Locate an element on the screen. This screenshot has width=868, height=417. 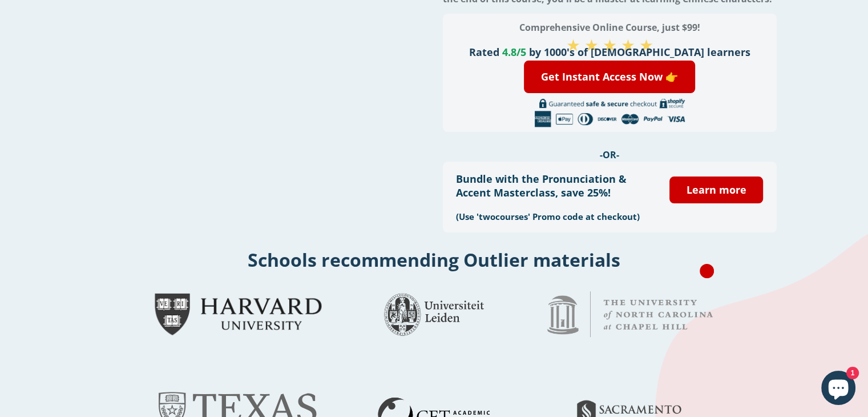
h3: Bundle with the Pronunciation & Accent Masterclass, save 25%! is located at coordinates (554, 186).